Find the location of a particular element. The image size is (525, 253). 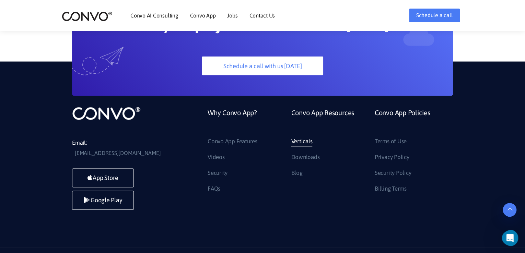

a: Convo App Policies is located at coordinates (403, 121).